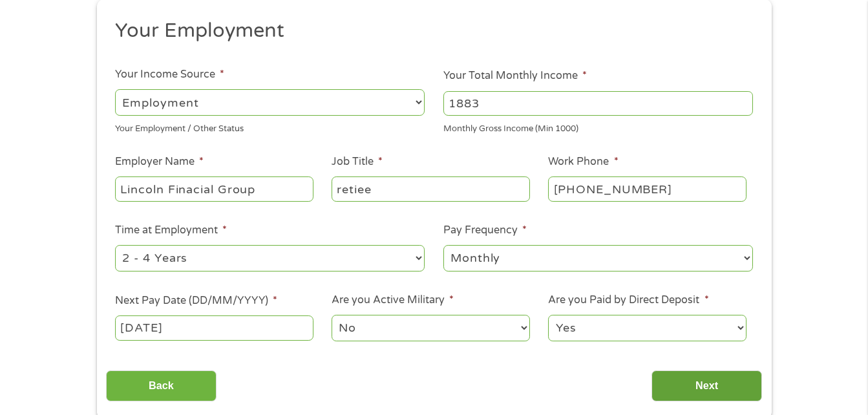 Image resolution: width=868 pixels, height=415 pixels. Describe the element at coordinates (357, 162) in the screenshot. I see `label: Job Title` at that location.